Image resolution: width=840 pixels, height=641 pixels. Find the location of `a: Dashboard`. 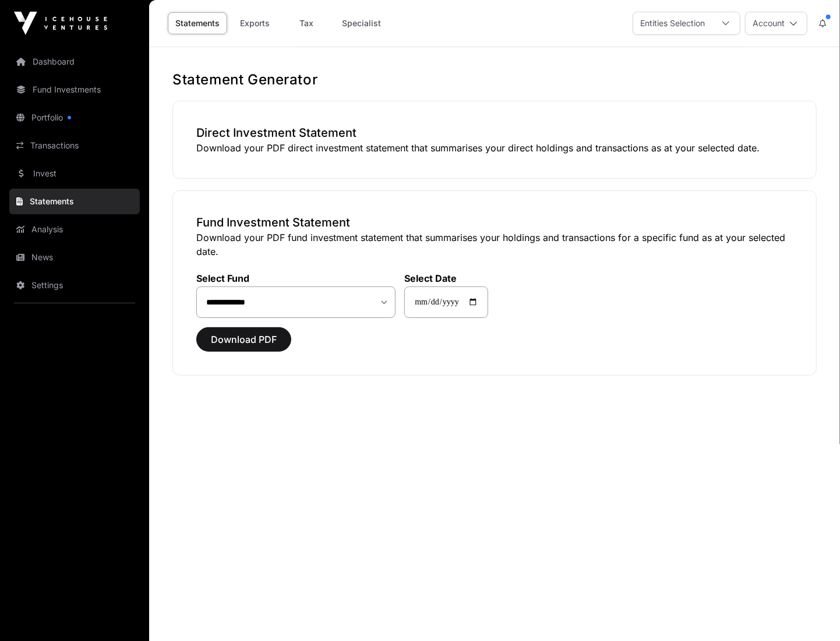

a: Dashboard is located at coordinates (74, 62).